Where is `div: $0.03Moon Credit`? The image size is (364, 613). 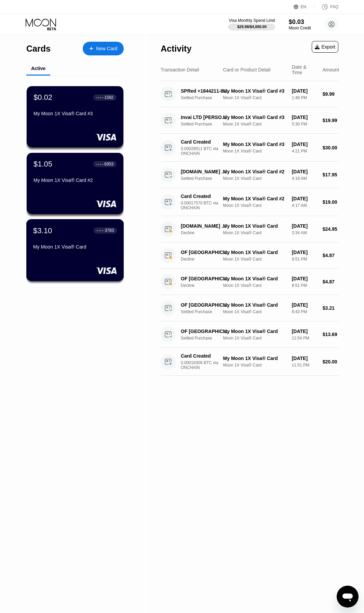 div: $0.03Moon Credit is located at coordinates (299, 24).